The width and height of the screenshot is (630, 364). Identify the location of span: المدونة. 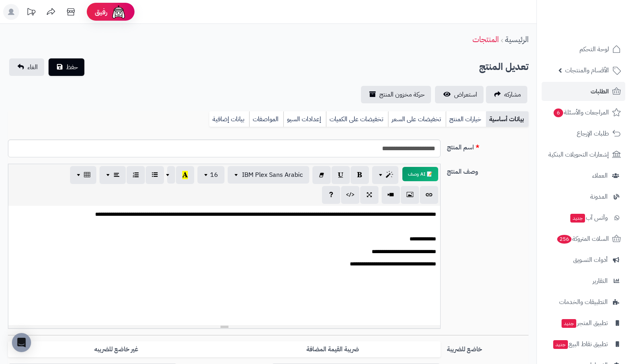
(599, 197).